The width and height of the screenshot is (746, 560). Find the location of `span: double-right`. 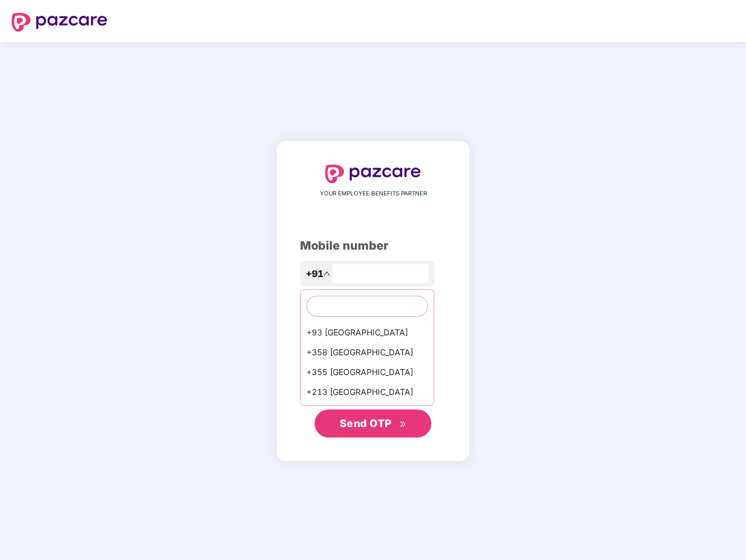

span: double-right is located at coordinates (403, 424).